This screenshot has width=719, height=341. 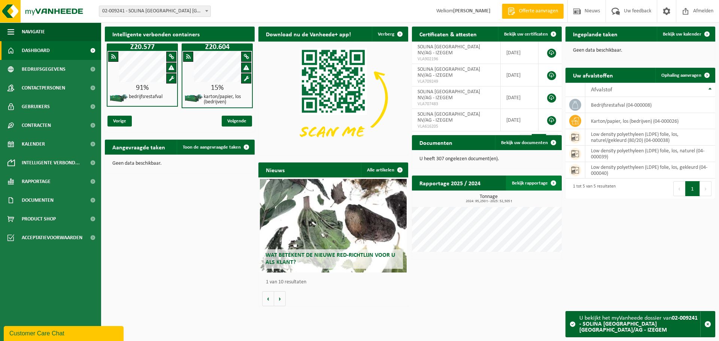 What do you see at coordinates (526, 34) in the screenshot?
I see `span: Bekijk uw certificaten` at bounding box center [526, 34].